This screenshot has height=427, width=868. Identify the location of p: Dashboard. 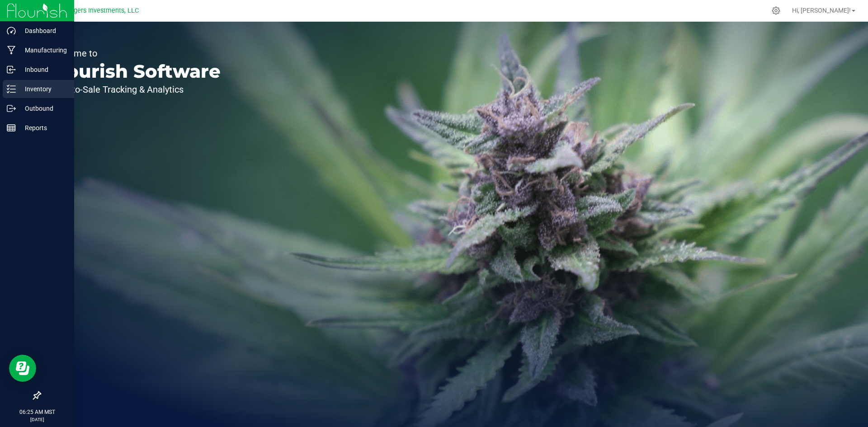
(43, 31).